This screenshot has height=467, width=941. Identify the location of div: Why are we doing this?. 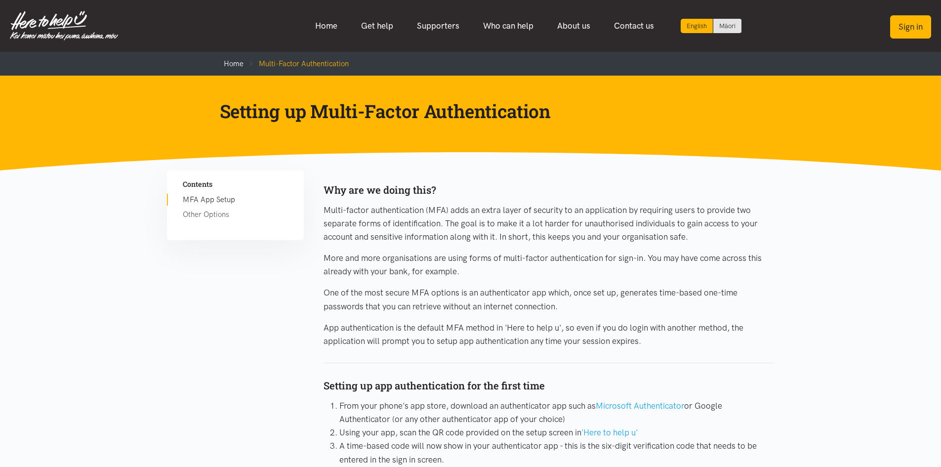
(549, 190).